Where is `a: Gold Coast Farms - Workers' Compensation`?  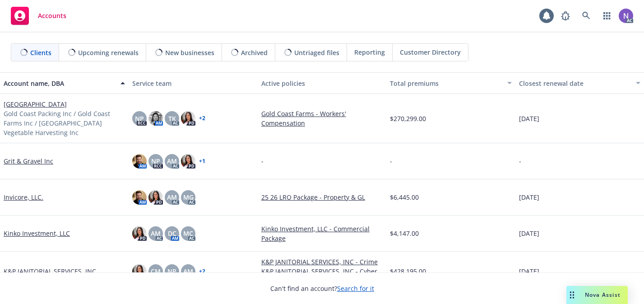
a: Gold Coast Farms - Workers' Compensation is located at coordinates (322, 118).